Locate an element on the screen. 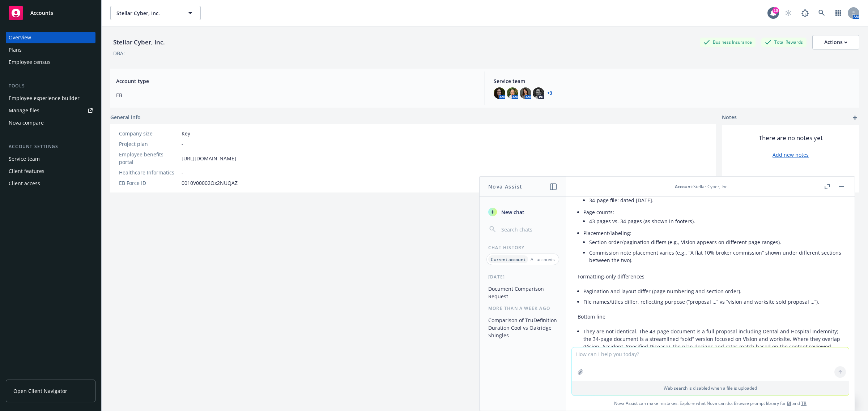  li: Page counts: is located at coordinates (713, 217).